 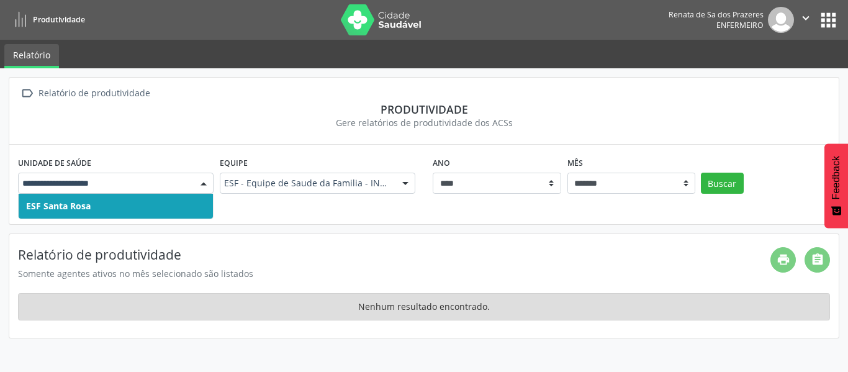 What do you see at coordinates (575, 163) in the screenshot?
I see `label: Mês` at bounding box center [575, 163].